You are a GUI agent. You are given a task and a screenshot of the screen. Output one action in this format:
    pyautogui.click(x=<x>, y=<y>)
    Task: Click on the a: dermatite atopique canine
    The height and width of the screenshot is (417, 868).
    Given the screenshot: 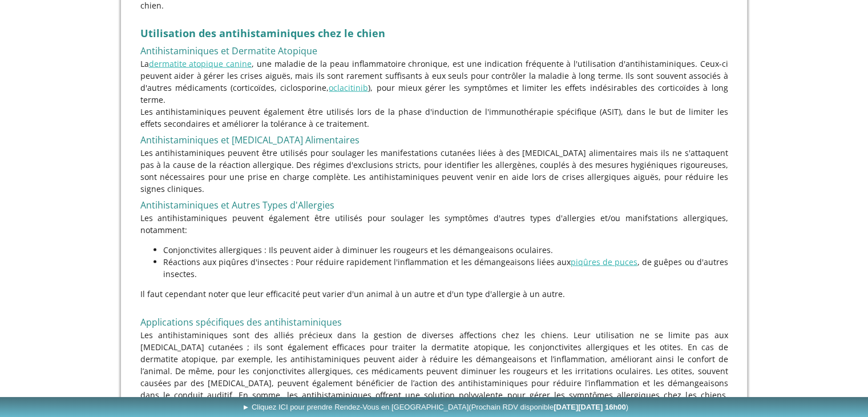 What is the action you would take?
    pyautogui.click(x=200, y=63)
    